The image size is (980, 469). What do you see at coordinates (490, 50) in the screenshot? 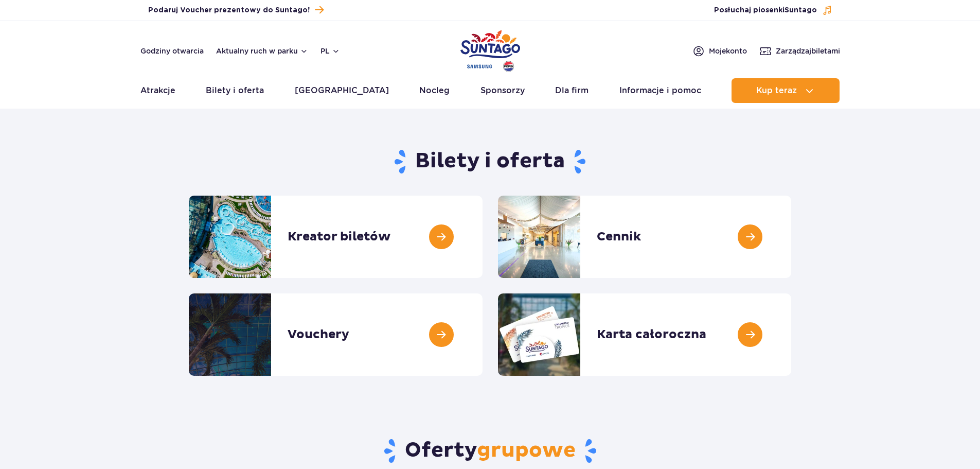
I see `a: Park of Poland` at bounding box center [490, 50].